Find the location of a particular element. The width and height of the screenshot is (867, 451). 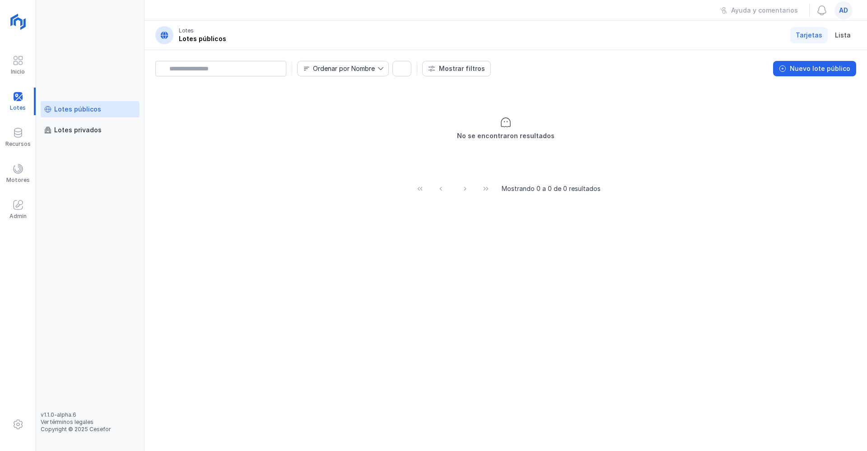

a: Tarjetas is located at coordinates (809, 35).